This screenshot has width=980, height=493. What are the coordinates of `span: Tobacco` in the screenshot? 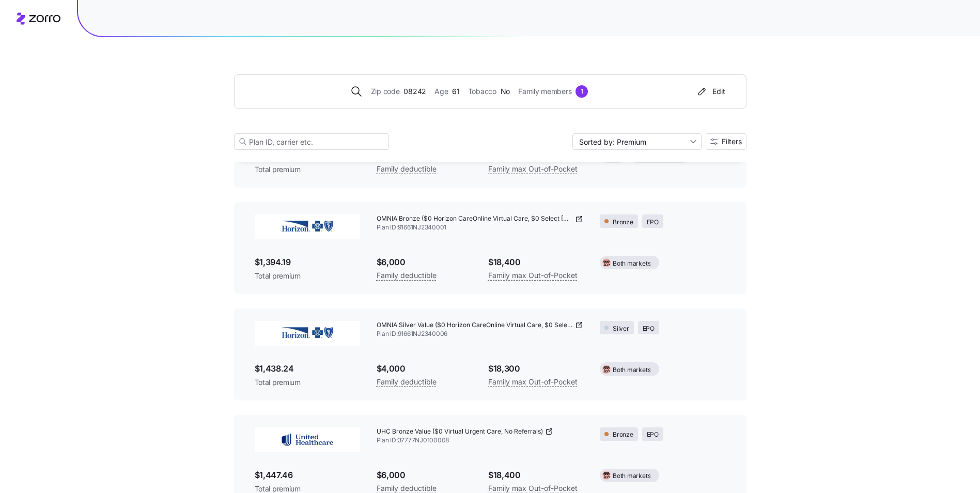 It's located at (482, 91).